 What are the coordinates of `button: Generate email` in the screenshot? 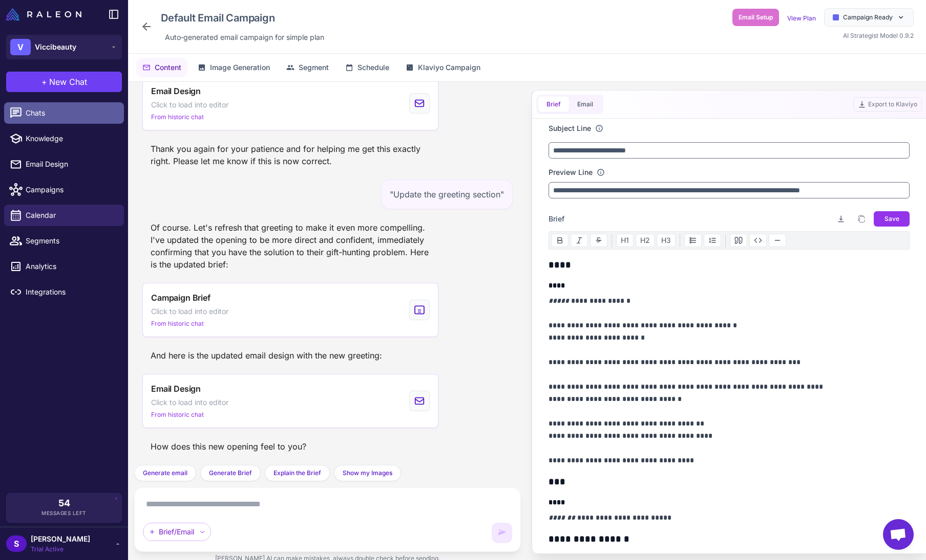 It's located at (165, 473).